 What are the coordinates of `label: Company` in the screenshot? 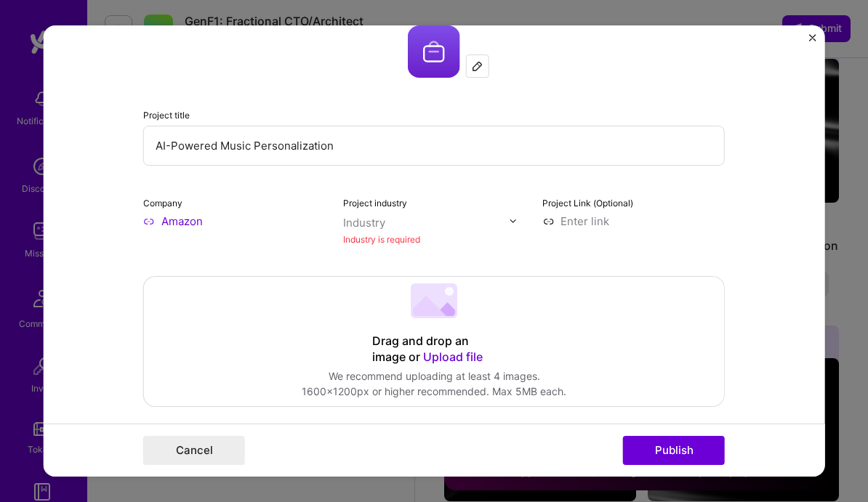 It's located at (163, 203).